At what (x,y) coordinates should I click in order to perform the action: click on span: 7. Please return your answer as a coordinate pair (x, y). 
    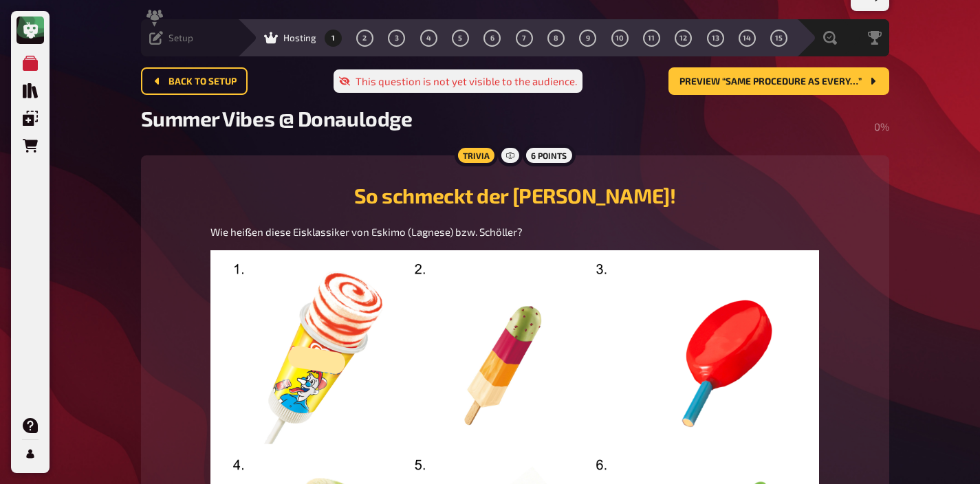
    Looking at the image, I should click on (524, 38).